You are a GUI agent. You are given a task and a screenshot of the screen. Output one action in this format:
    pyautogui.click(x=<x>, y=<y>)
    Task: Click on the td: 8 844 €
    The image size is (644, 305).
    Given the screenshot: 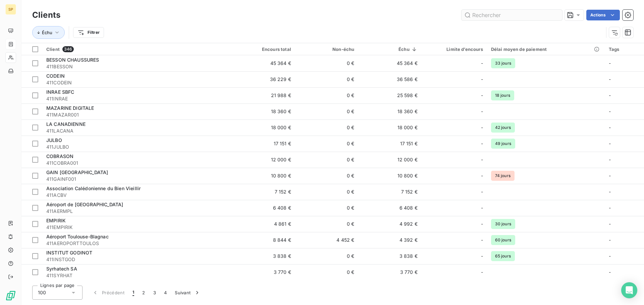 What is the action you would take?
    pyautogui.click(x=263, y=240)
    